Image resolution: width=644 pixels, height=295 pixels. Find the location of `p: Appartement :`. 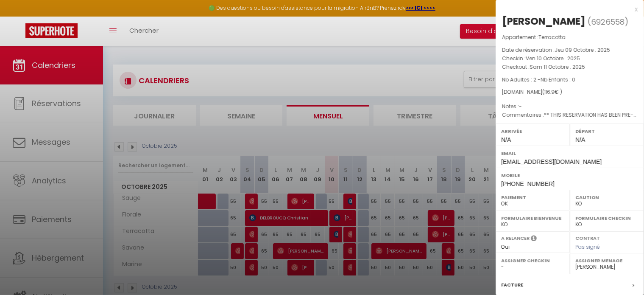

p: Appartement : is located at coordinates (570, 37).